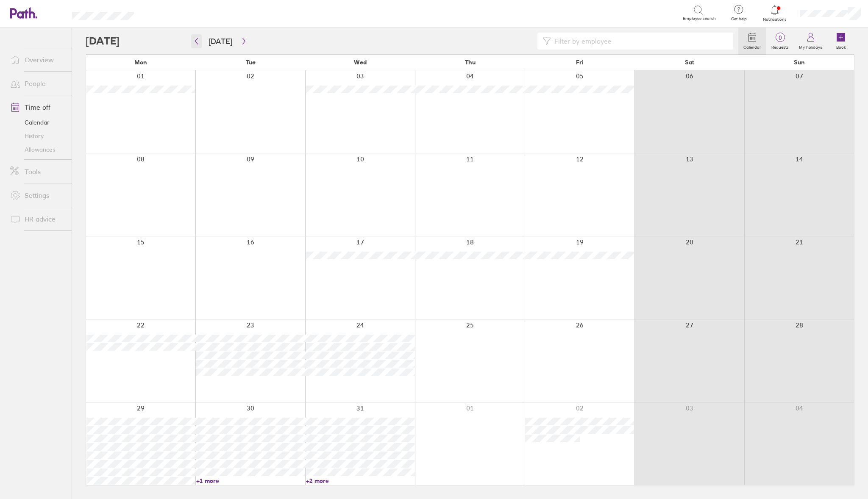  What do you see at coordinates (580, 62) in the screenshot?
I see `span: Fri` at bounding box center [580, 62].